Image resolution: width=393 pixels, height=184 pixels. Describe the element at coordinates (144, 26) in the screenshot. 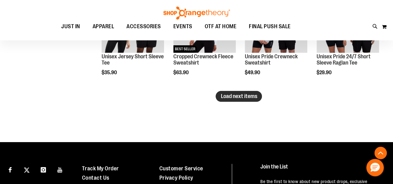

I see `span: ACCESSORIES` at that location.